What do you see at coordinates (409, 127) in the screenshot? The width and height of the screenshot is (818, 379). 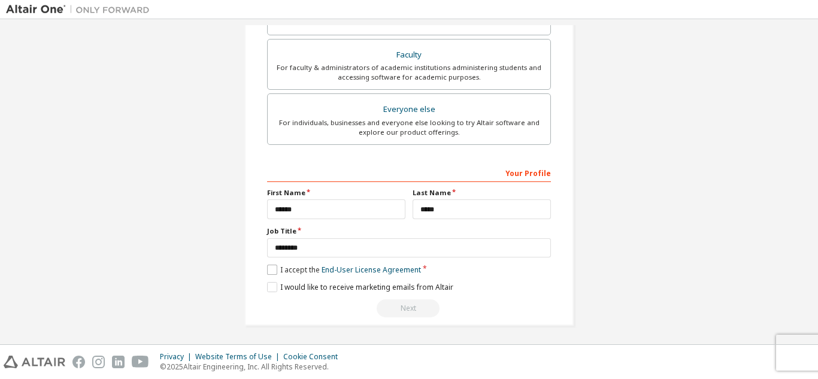 I see `div: For individuals, businesses and everyone else looking to try Altair software and explore our prod...` at bounding box center [409, 127].